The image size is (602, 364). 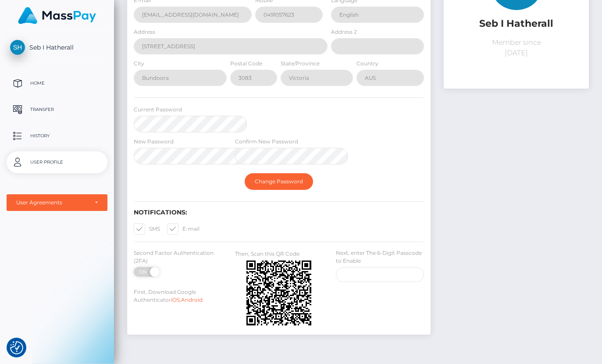 I want to click on label: Then, Scan this QR Code, so click(x=267, y=254).